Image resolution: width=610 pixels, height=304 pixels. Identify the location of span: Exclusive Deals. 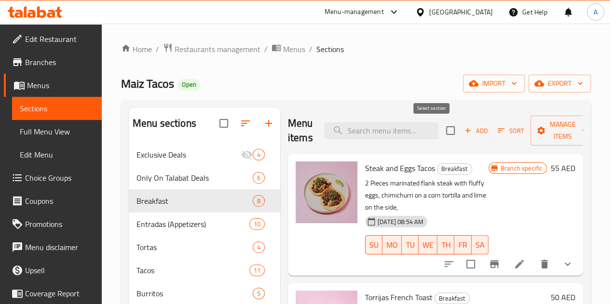
(188, 155).